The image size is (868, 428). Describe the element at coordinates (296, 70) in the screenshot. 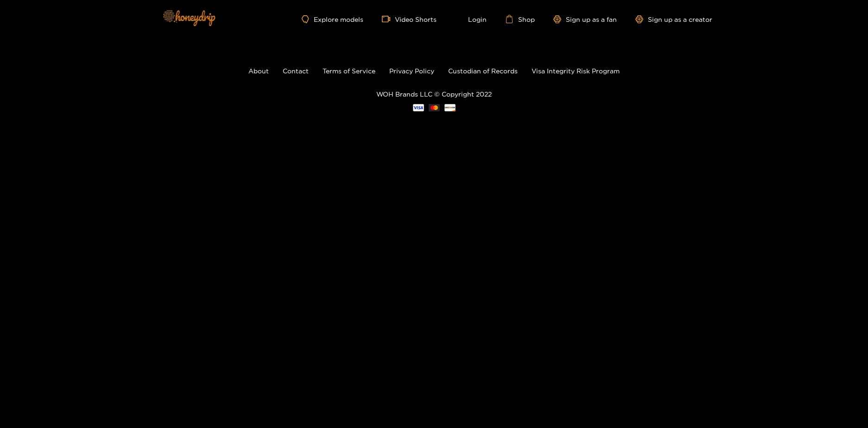

I see `a: Contact` at that location.